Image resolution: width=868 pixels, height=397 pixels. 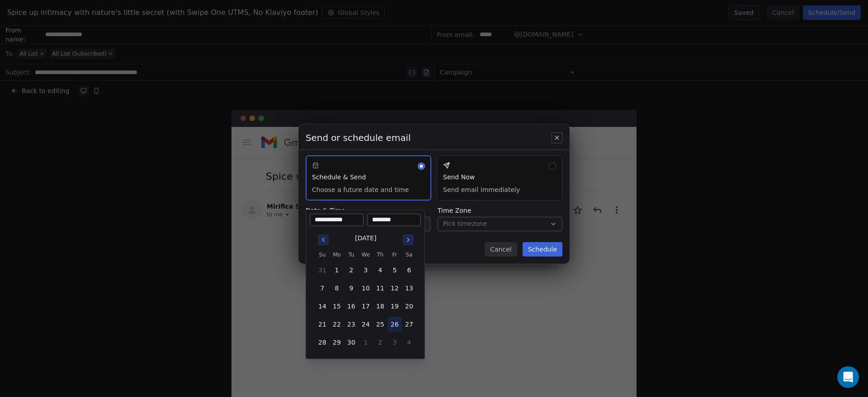 I want to click on button: Go to next month, so click(x=409, y=240).